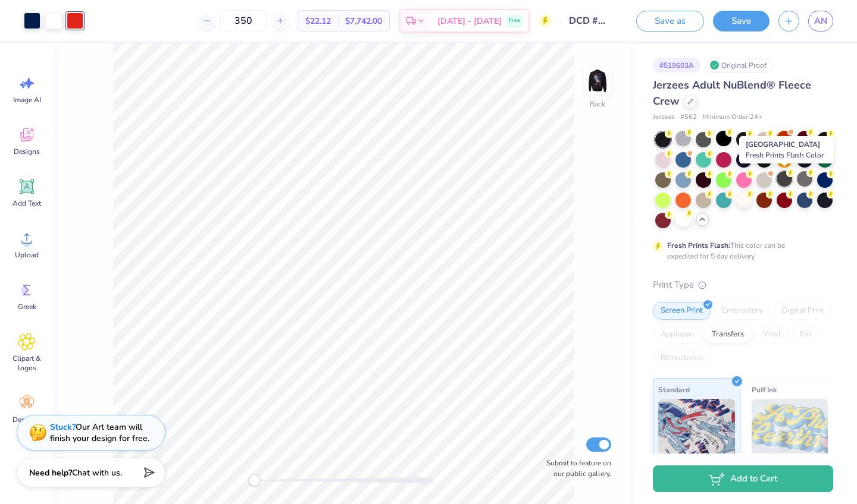 The height and width of the screenshot is (504, 857). I want to click on div: Applique, so click(676, 335).